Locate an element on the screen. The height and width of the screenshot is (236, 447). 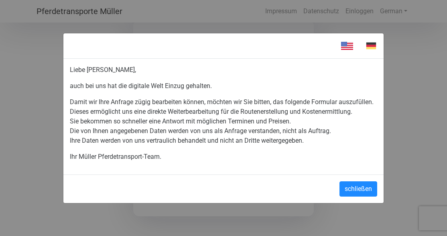
p: auch bei uns hat die digitale Welt Einzug gehalten. is located at coordinates (224, 86).